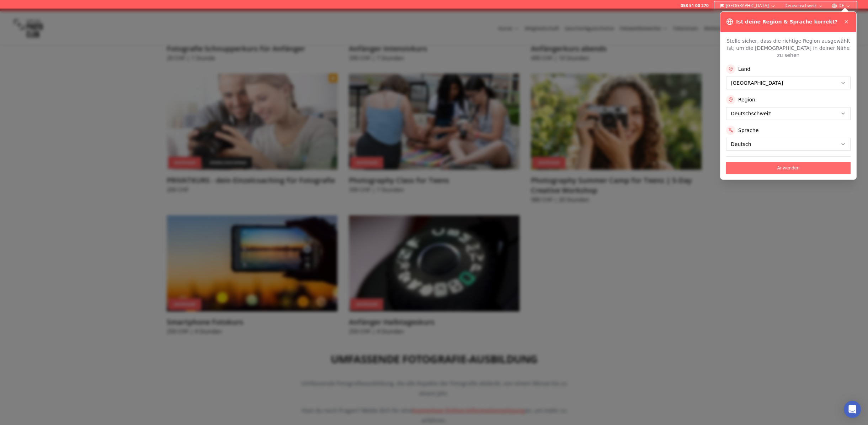  I want to click on label: Land, so click(744, 69).